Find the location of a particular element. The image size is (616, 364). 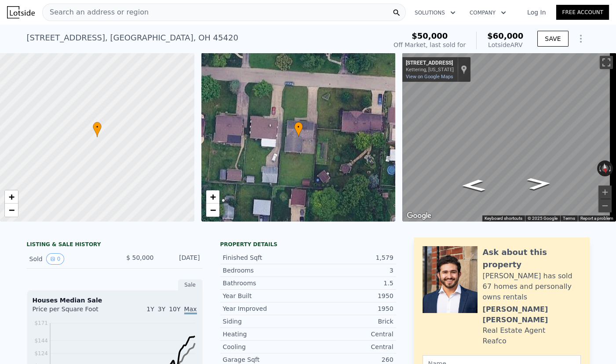

span: 10Y is located at coordinates (174, 309).